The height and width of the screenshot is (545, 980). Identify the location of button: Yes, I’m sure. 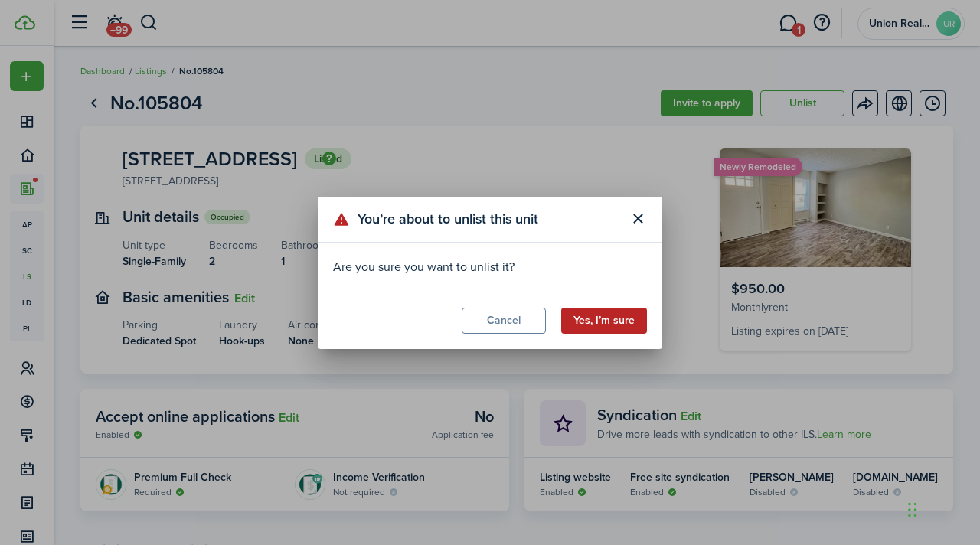
(604, 321).